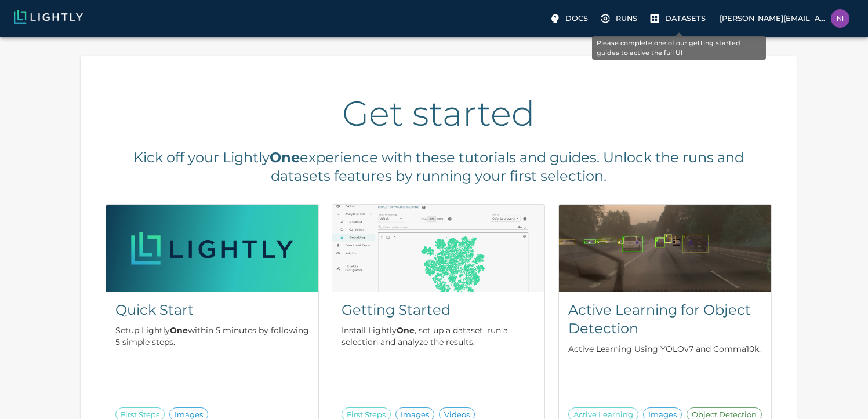 The width and height of the screenshot is (868, 419). I want to click on img: Lightly, so click(48, 17).